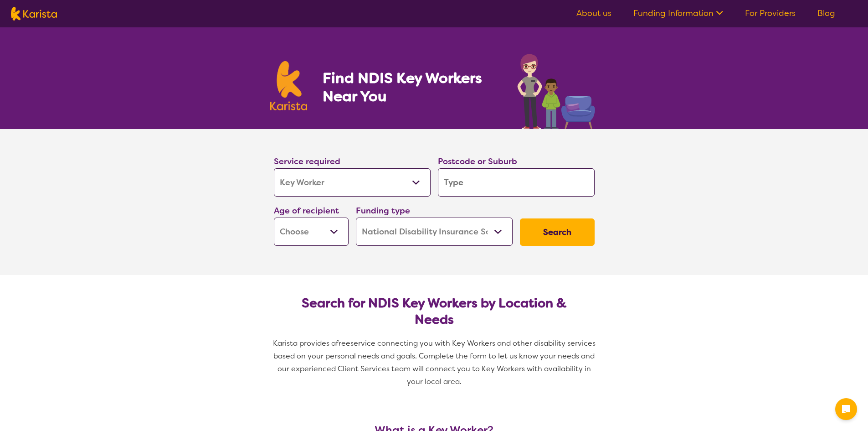 This screenshot has width=868, height=431. I want to click on label: Age of recipient, so click(306, 211).